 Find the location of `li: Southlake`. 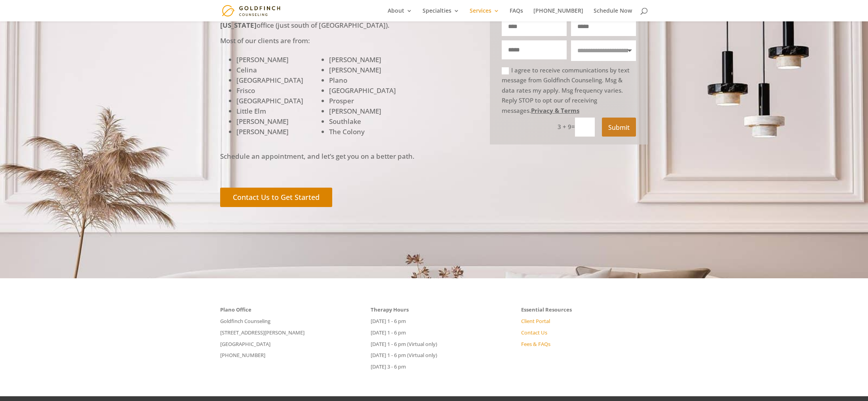

li: Southlake is located at coordinates (393, 122).